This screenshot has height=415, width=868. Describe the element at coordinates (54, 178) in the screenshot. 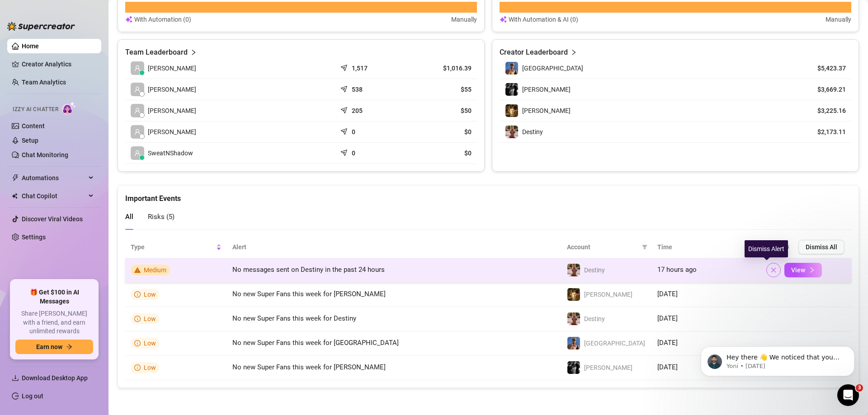

I see `span: Automations` at that location.